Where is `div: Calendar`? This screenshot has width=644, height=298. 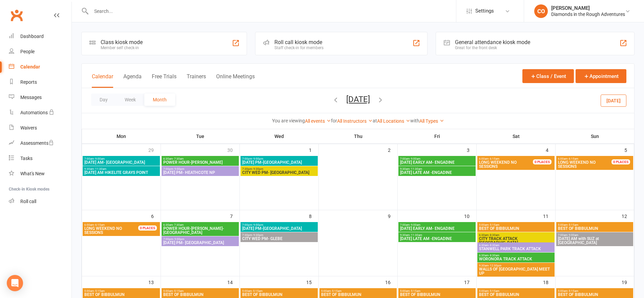 div: Calendar is located at coordinates (30, 67).